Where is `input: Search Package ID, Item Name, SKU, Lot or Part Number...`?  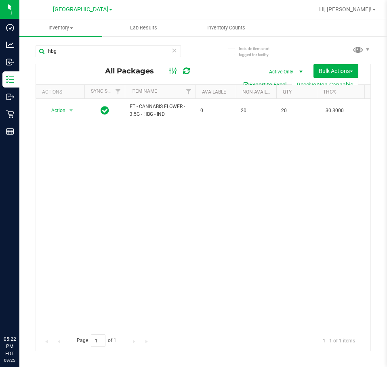
input: Search Package ID, Item Name, SKU, Lot or Part Number... is located at coordinates (108, 51).